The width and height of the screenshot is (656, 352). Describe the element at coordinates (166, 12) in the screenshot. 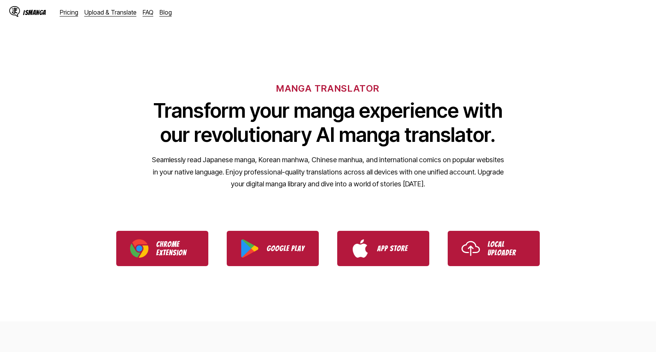

I see `a: Blog` at that location.